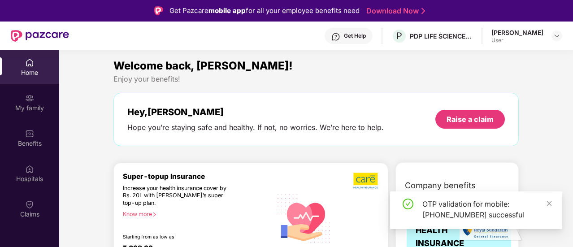 Image resolution: width=573 pixels, height=247 pixels. What do you see at coordinates (336, 37) in the screenshot?
I see `img: svg+xml;base64,PHN2ZyBpZD0iSGVscC0zMngzMiIgeG1sbnM9Imh0dHA6Ly93d3cudzMub3JnLzIwMDAvc3ZnIiB3aWR0aD...` at bounding box center [336, 37].